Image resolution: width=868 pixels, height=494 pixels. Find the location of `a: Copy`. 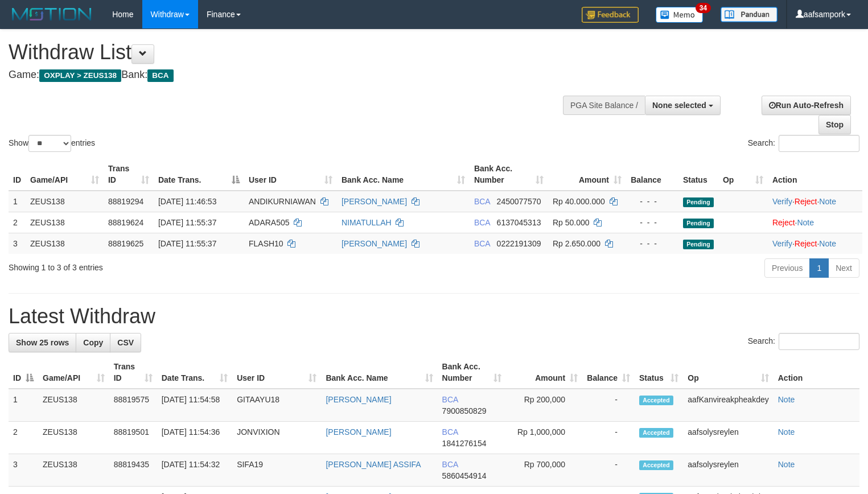

a: Copy is located at coordinates (93, 342).